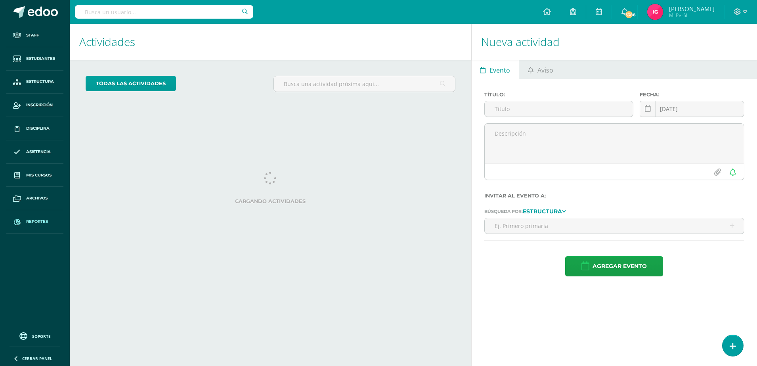  Describe the element at coordinates (39, 175) in the screenshot. I see `span: Mis cursos` at that location.